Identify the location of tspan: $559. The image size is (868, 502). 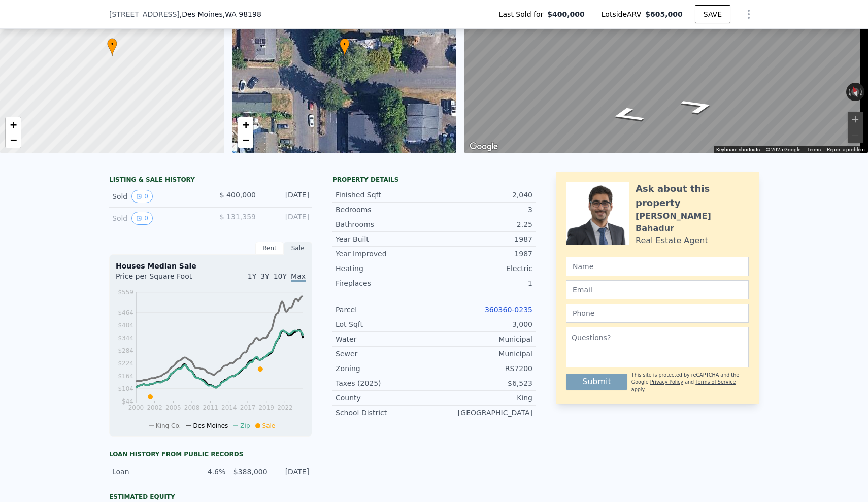
(125, 292).